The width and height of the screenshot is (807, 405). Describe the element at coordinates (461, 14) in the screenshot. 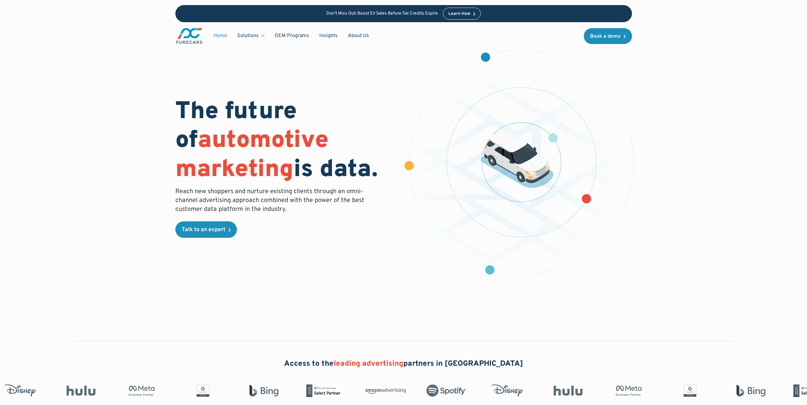

I see `a: Learn How` at that location.